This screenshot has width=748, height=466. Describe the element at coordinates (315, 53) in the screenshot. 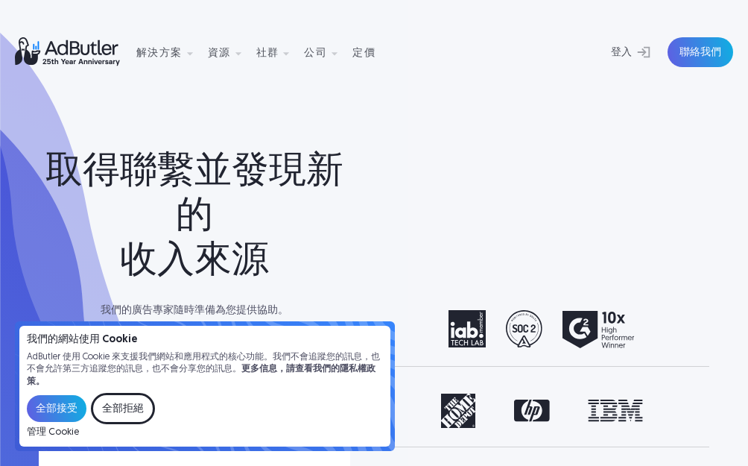

I see `font: 公司` at that location.